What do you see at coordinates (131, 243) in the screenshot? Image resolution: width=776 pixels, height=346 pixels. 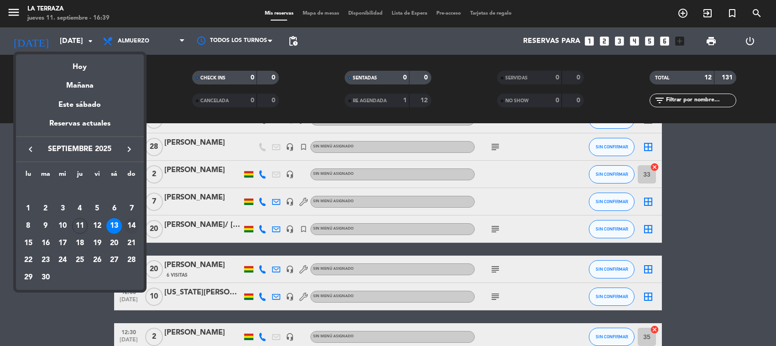 I see `div: 21` at bounding box center [131, 243].